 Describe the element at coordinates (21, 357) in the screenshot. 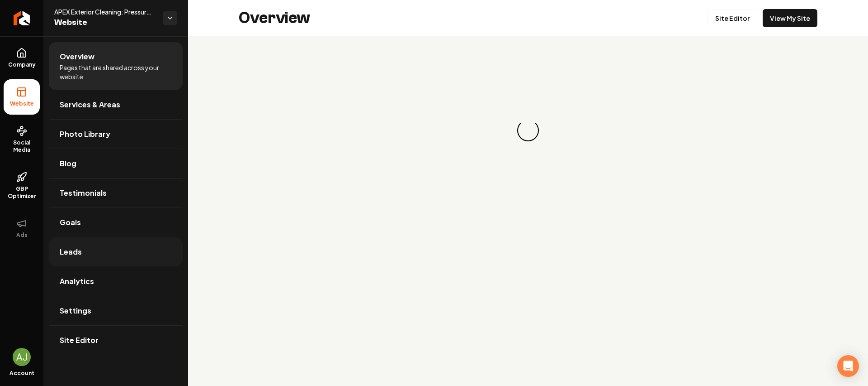

I see `img: AJ Nimeh` at that location.